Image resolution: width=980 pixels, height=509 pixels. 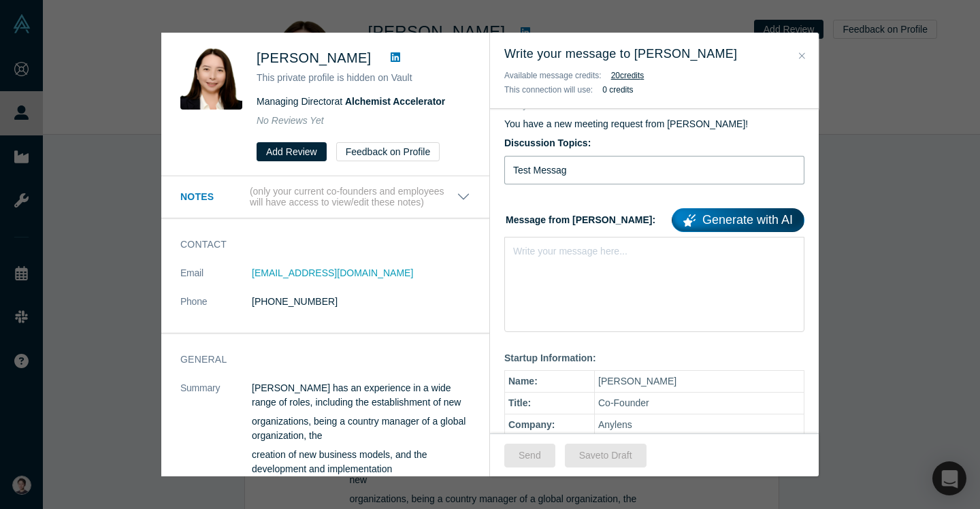 I want to click on span: Available message credits:, so click(x=552, y=76).